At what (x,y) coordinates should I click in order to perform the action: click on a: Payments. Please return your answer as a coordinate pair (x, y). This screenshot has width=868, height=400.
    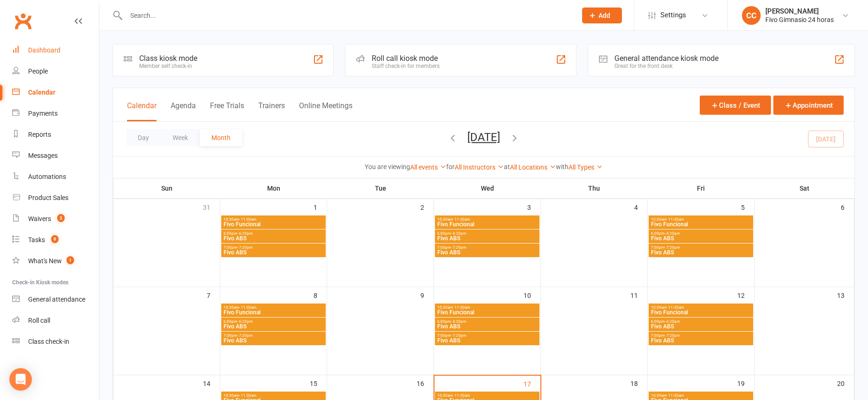
    Looking at the image, I should click on (55, 113).